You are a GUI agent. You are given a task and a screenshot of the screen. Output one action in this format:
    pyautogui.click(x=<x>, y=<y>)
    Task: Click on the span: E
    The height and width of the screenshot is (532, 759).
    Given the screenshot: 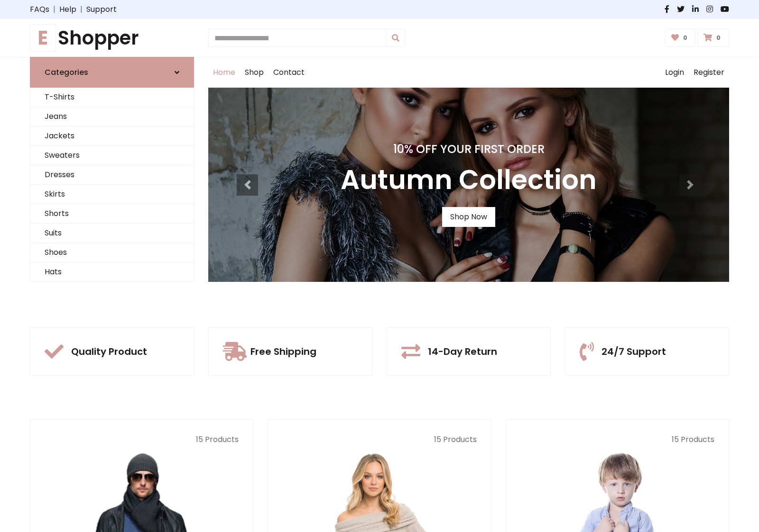 What is the action you would take?
    pyautogui.click(x=43, y=38)
    